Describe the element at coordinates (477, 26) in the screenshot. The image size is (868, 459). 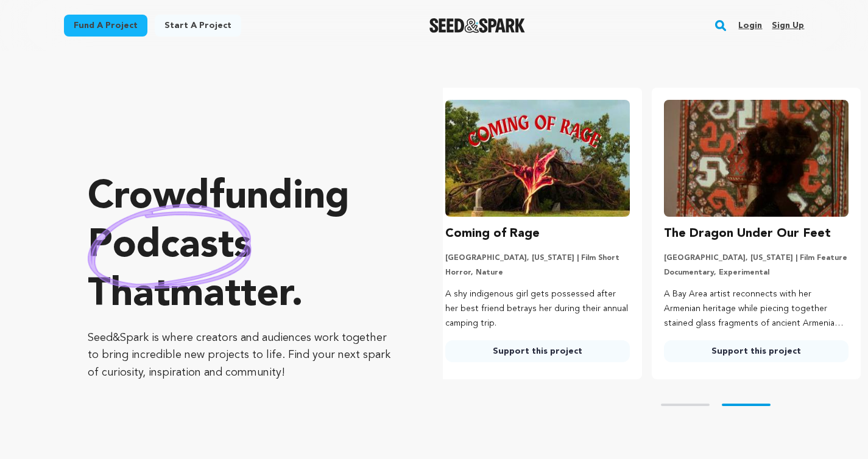
I see `a: Seed&Spark Homepage` at that location.